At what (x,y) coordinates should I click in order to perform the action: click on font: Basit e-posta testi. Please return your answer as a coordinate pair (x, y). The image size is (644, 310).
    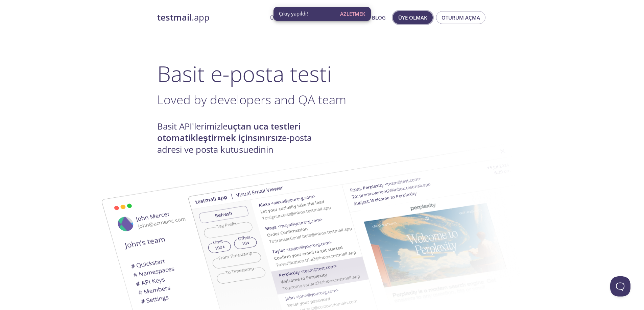
    Looking at the image, I should click on (244, 74).